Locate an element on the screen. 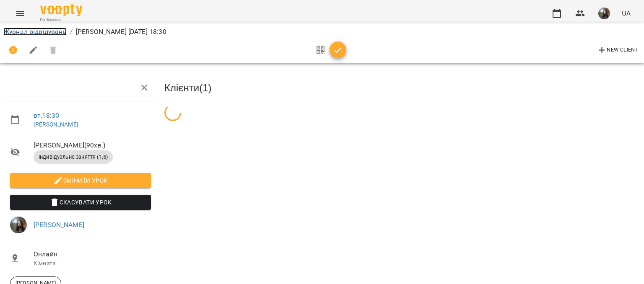 The image size is (644, 284). button: New Client is located at coordinates (617, 50).